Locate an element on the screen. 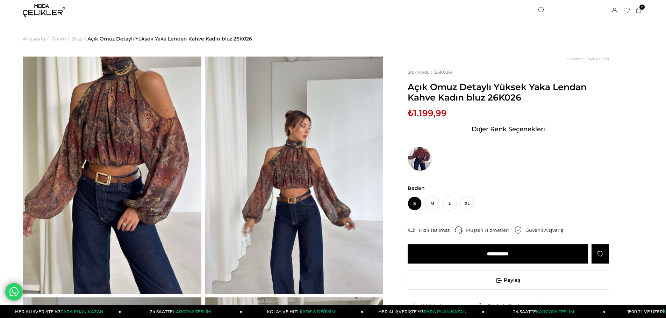 This screenshot has width=666, height=318. span: Beden is located at coordinates (508, 188).